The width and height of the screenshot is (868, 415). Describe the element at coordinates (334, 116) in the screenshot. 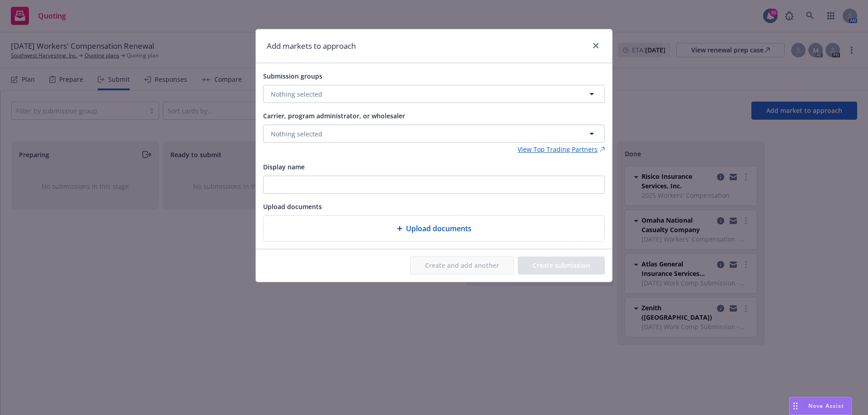

I see `span: Carrier, program administrator, or wholesaler` at that location.